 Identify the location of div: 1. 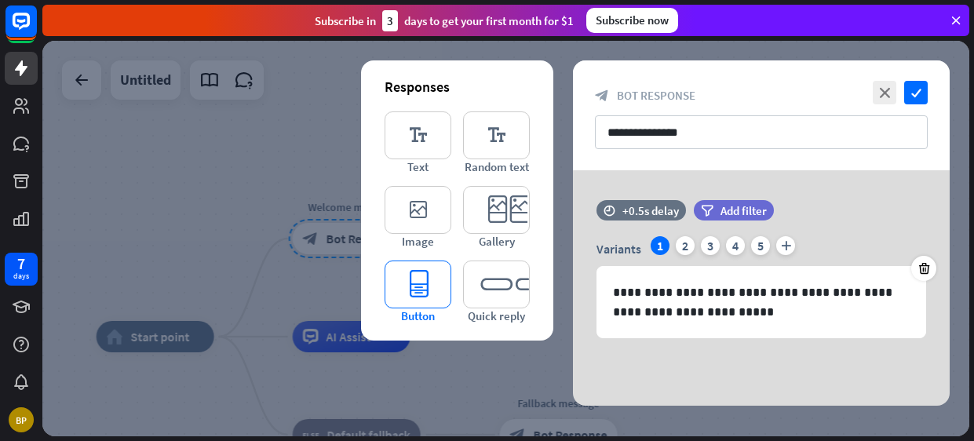
(660, 246).